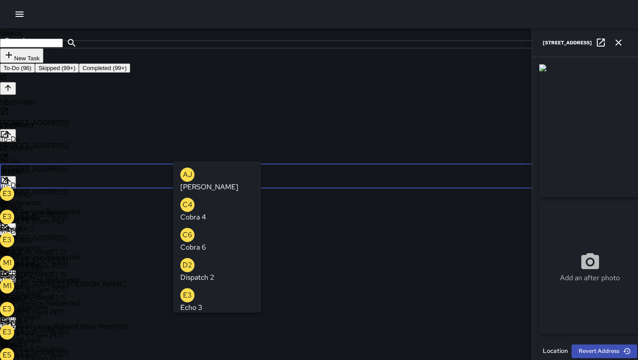 This screenshot has width=638, height=360. Describe the element at coordinates (555, 351) in the screenshot. I see `h6: Location` at that location.